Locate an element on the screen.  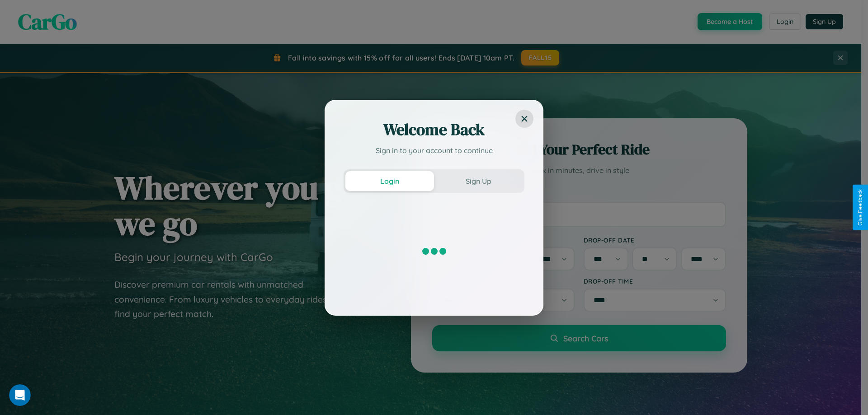
h2: Welcome Back is located at coordinates (434, 129).